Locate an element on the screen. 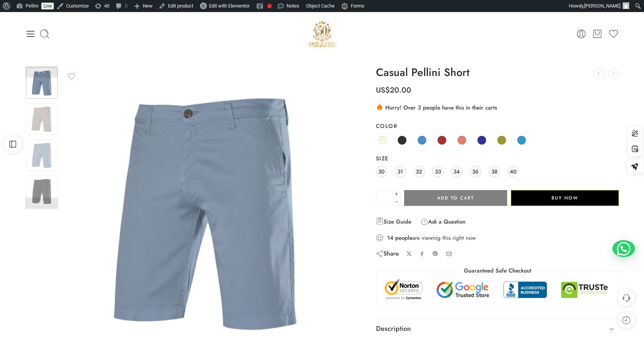 This screenshot has width=644, height=338. a: Ask a Question is located at coordinates (443, 221).